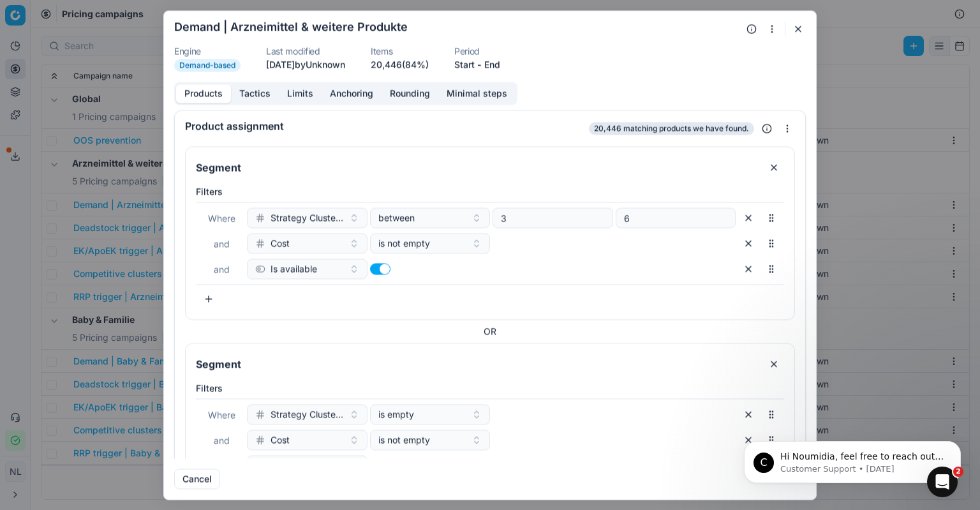 Image resolution: width=980 pixels, height=510 pixels. What do you see at coordinates (396, 414) in the screenshot?
I see `span: is empty` at bounding box center [396, 414].